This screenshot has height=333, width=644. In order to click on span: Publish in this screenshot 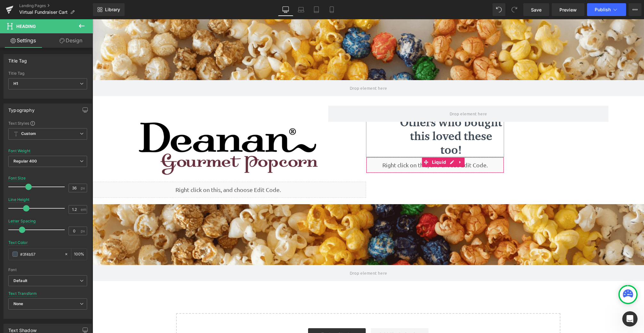, I will do `click(603, 10)`.